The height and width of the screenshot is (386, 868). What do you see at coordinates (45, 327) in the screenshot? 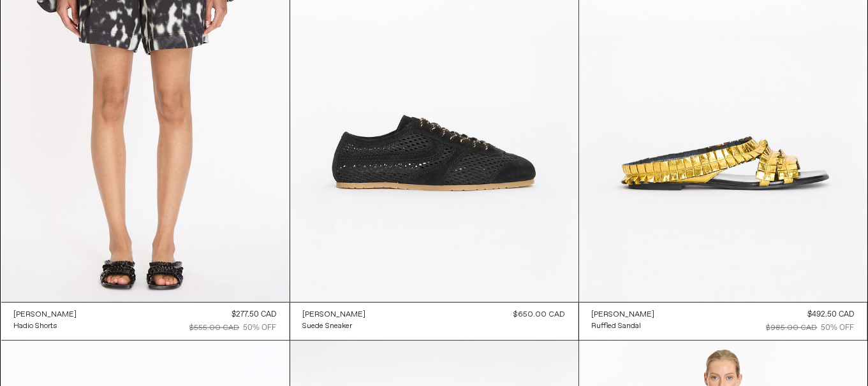
I see `a: Hadio Shorts` at bounding box center [45, 327].